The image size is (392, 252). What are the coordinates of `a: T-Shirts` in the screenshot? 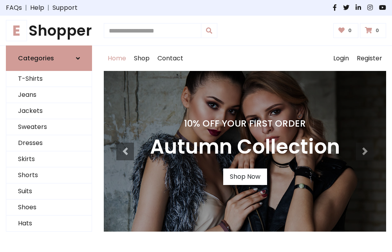 It's located at (49, 79).